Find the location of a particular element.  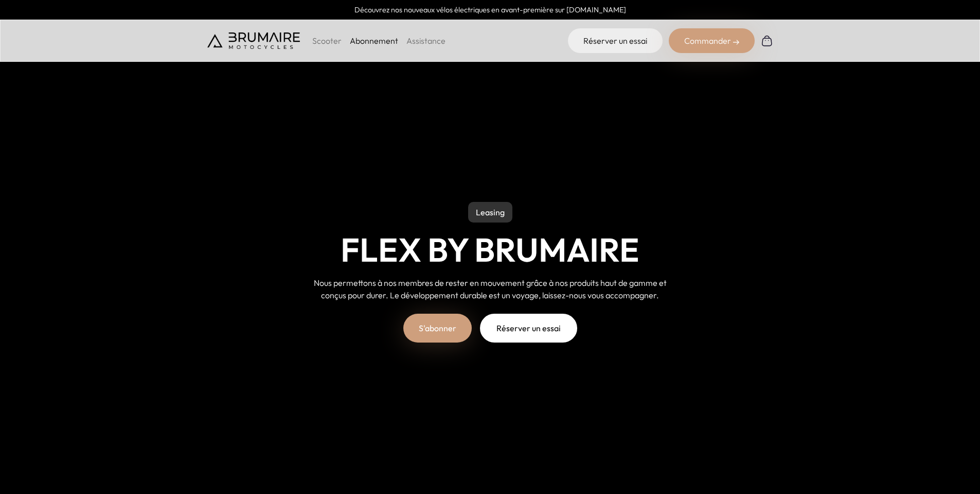

span: Nous permettons à nos membres de rester en mouvement grâce à nos produits haut de gamme et conçus... is located at coordinates (490, 289).